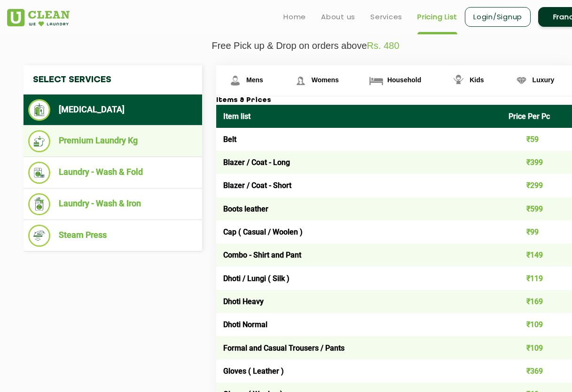 This screenshot has width=572, height=392. What do you see at coordinates (358, 116) in the screenshot?
I see `th: Item list` at bounding box center [358, 116].